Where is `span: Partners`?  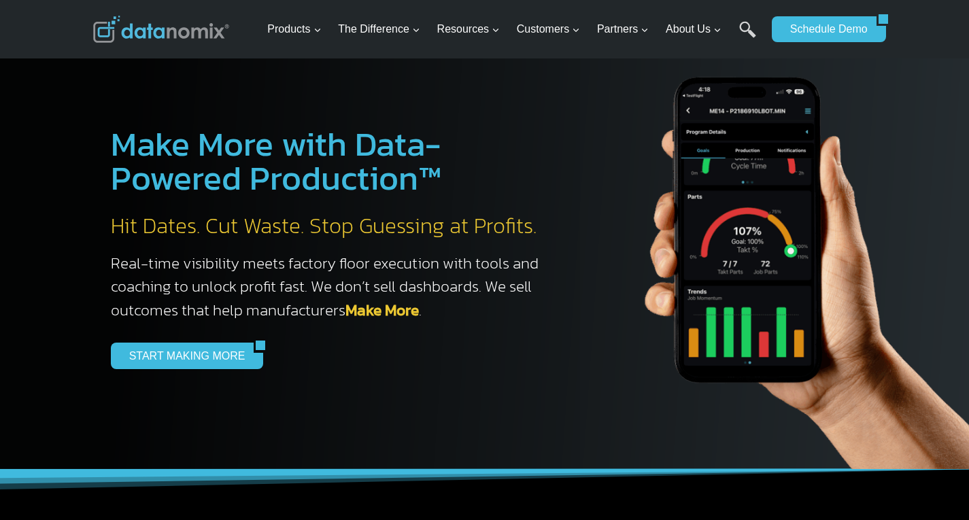 span: Partners is located at coordinates (623, 29).